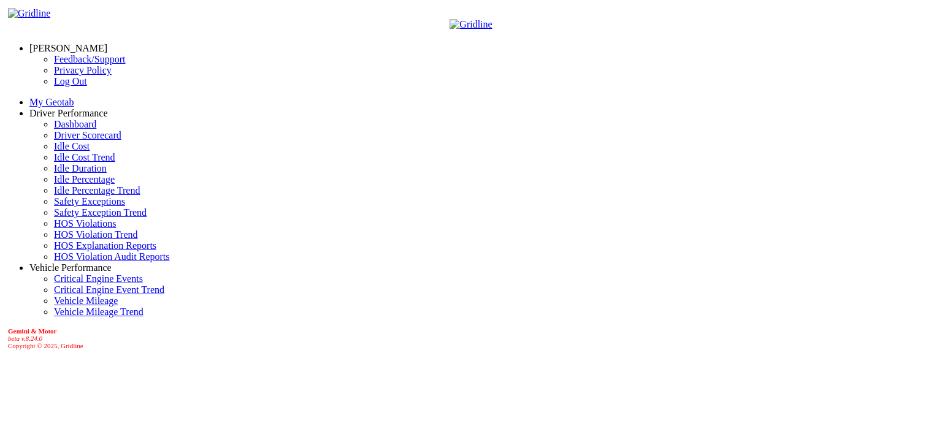  I want to click on a: My Geotab, so click(52, 102).